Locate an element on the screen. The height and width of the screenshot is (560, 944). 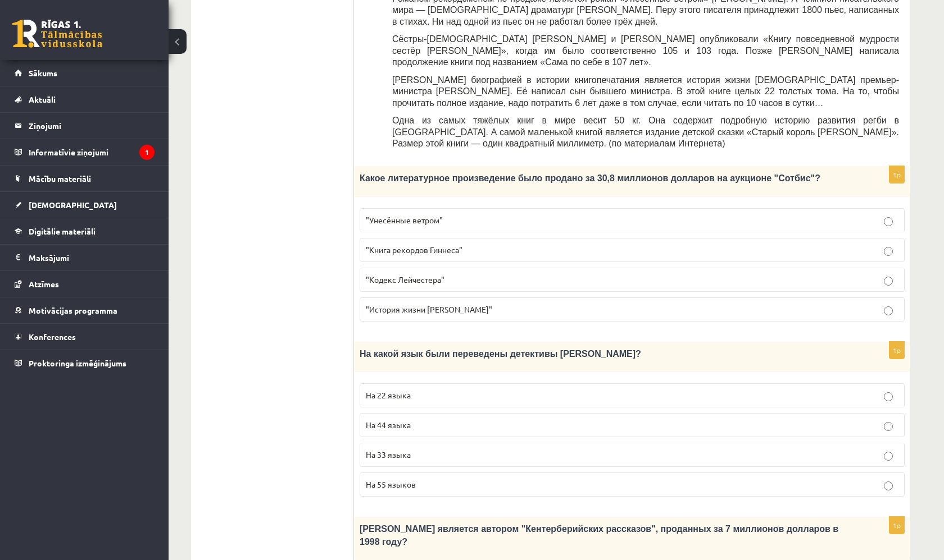
legend: Informatīvie ziņojumi is located at coordinates (92, 152).